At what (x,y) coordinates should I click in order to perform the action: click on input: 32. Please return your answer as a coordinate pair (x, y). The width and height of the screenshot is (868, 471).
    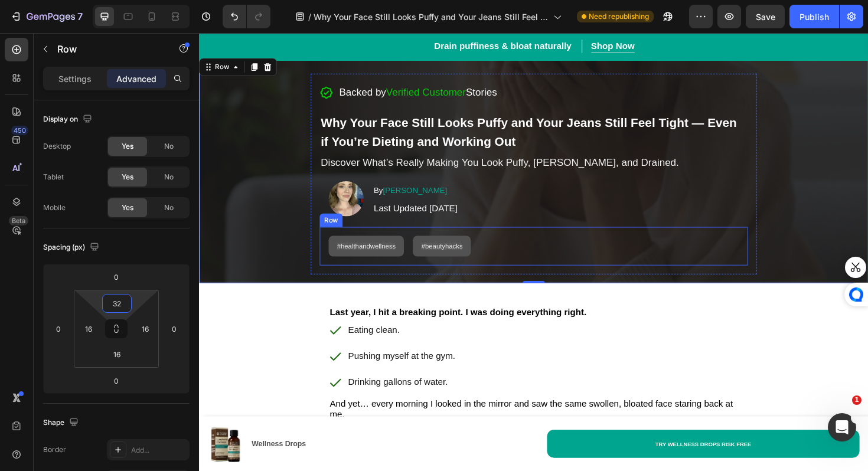
    Looking at the image, I should click on (117, 303).